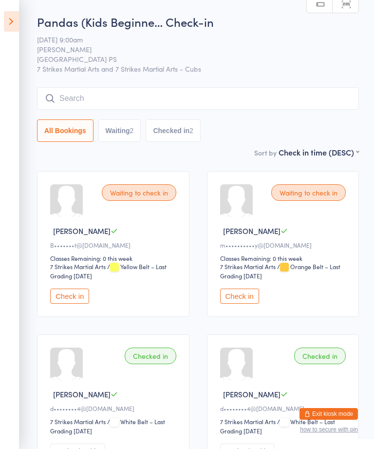 This screenshot has width=374, height=449. Describe the element at coordinates (120, 131) in the screenshot. I see `button: Waiting2` at that location.